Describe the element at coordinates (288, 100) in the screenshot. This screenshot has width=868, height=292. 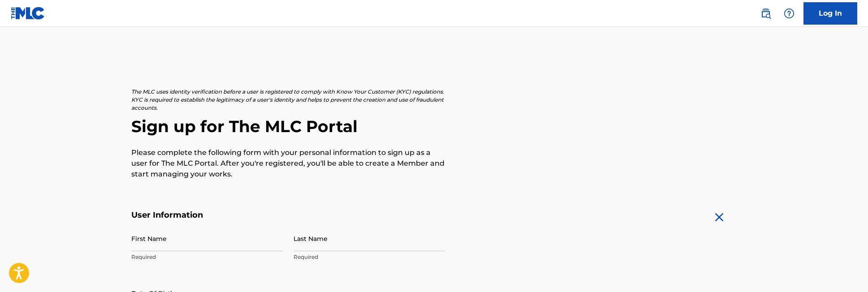
I see `p: The MLC uses identity verification before a user is registered to comply with Know Your Customer ...` at that location.